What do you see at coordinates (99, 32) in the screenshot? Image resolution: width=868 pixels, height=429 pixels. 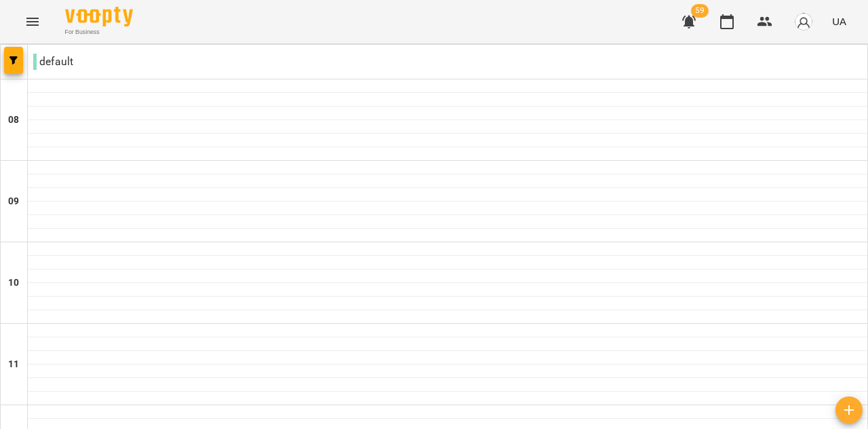 I see `span: For Business` at bounding box center [99, 32].